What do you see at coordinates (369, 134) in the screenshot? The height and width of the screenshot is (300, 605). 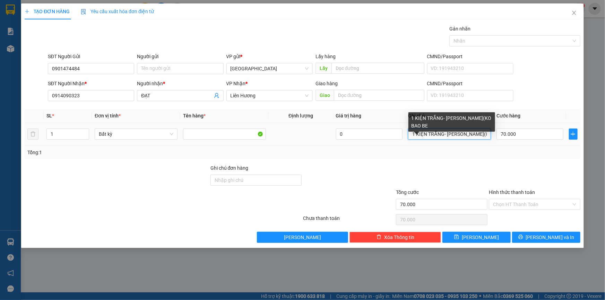 I see `input: 0` at bounding box center [369, 134].